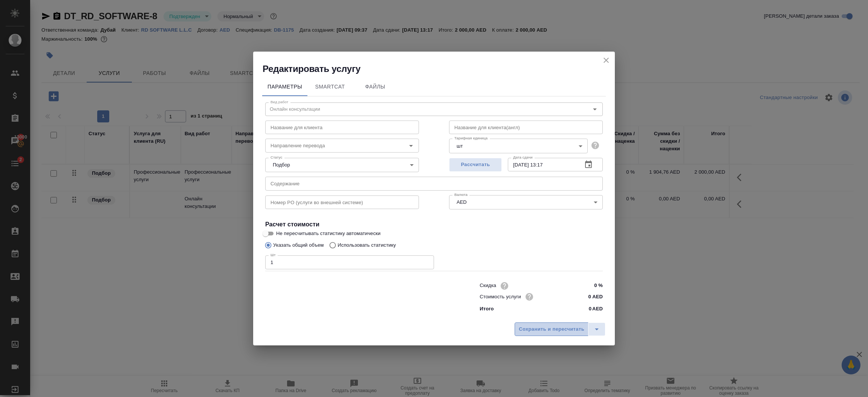  I want to click on span: SmartCat, so click(330, 87).